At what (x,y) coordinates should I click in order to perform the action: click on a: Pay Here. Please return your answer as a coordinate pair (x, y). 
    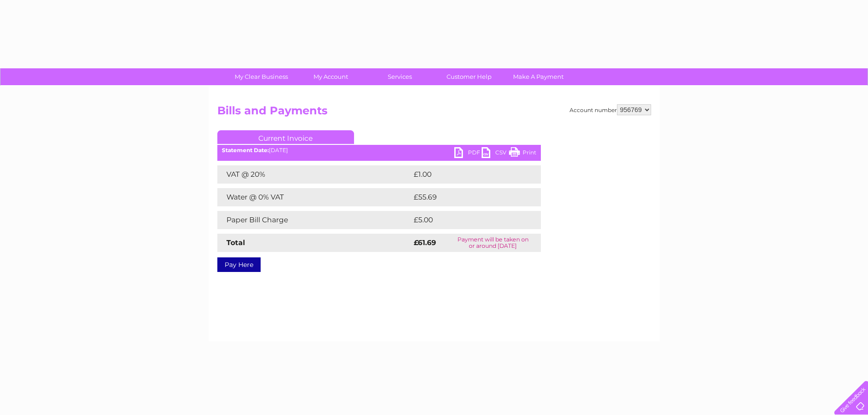
    Looking at the image, I should click on (239, 265).